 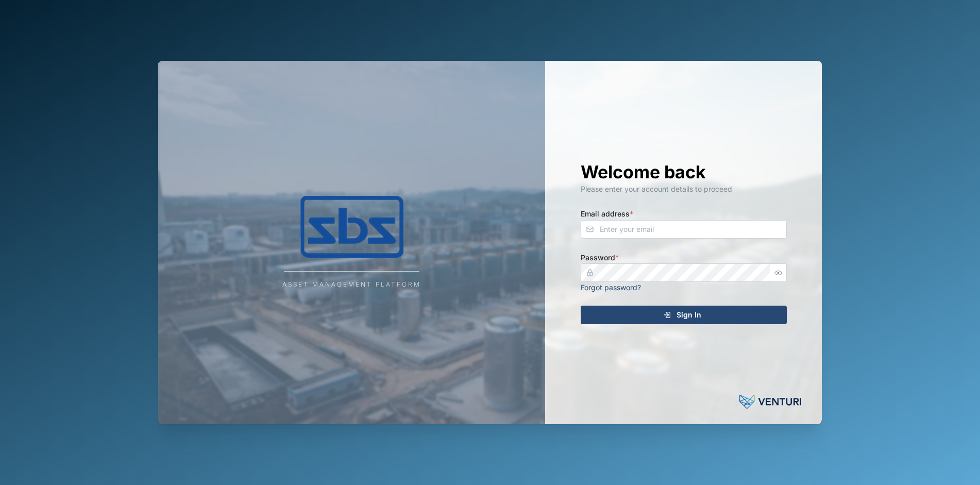 What do you see at coordinates (684, 229) in the screenshot?
I see `input: Enter your email` at bounding box center [684, 229].